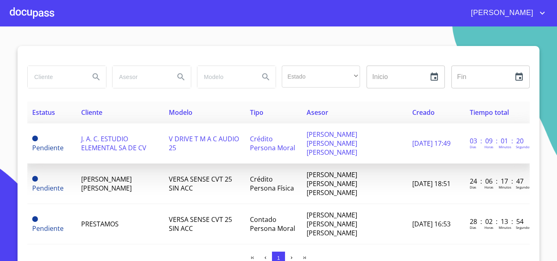 Image resolution: width=557 pixels, height=261 pixels. Describe the element at coordinates (497, 182) in the screenshot. I see `p: 24 : 06 : 17 : 47` at that location.